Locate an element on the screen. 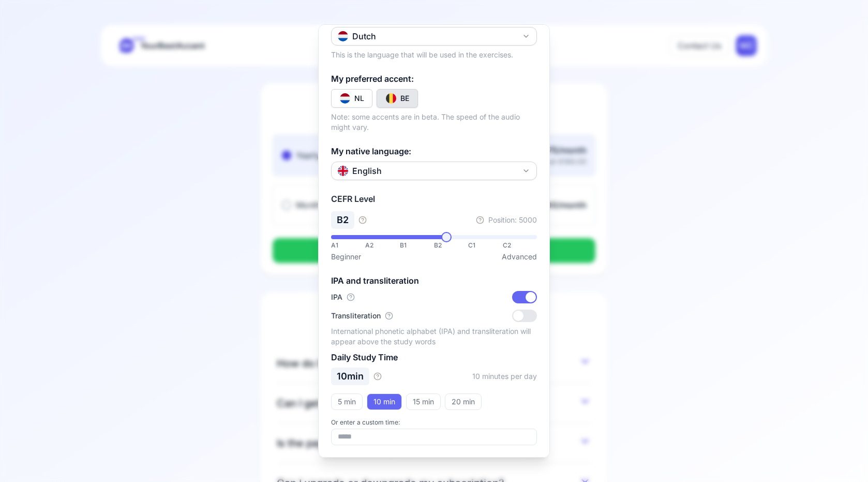 Image resolution: width=868 pixels, height=482 pixels. span: Transliteration is located at coordinates (356, 316).